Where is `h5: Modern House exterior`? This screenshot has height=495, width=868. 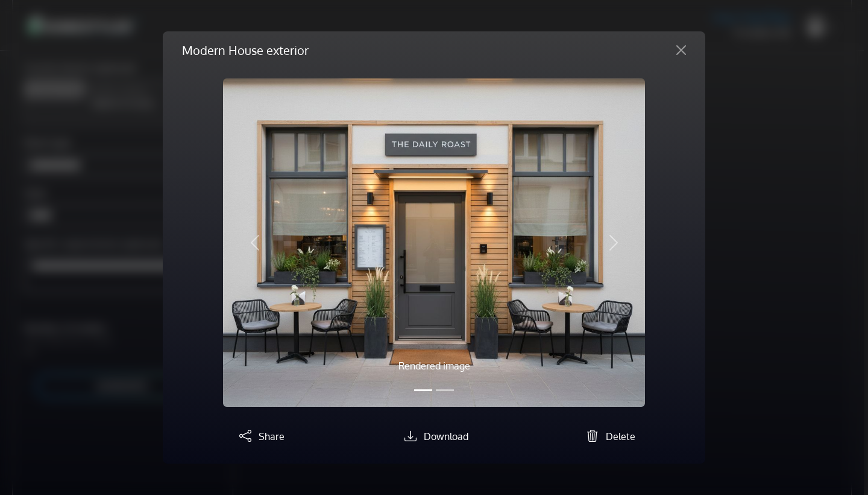 h5: Modern House exterior is located at coordinates (246, 50).